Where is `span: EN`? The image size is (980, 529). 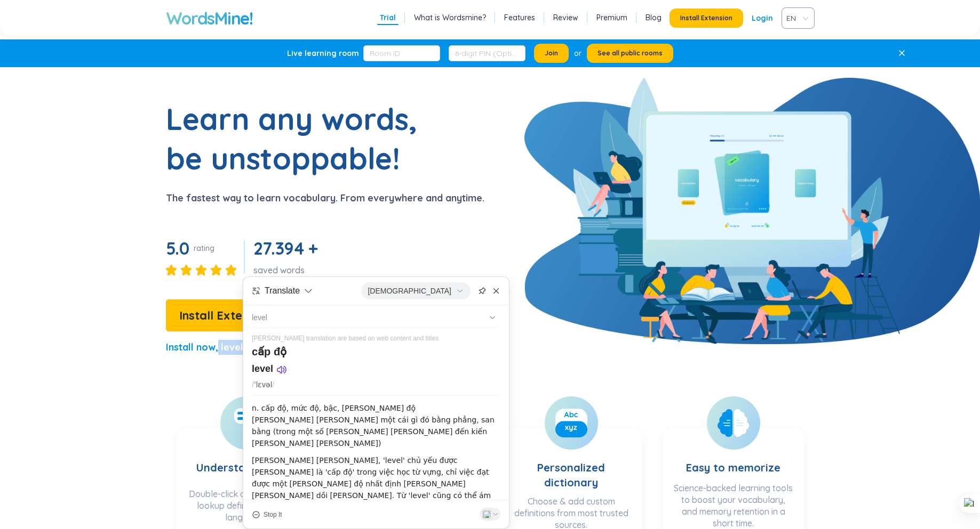
span: EN is located at coordinates (796, 18).